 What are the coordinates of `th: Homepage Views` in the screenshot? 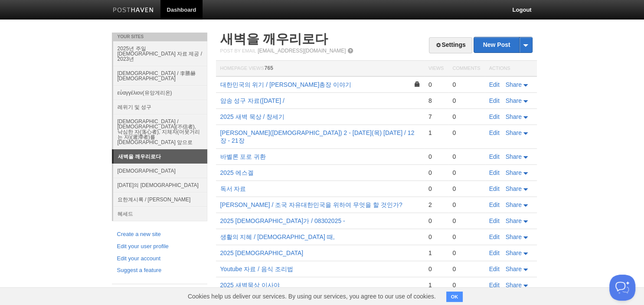 It's located at (320, 69).